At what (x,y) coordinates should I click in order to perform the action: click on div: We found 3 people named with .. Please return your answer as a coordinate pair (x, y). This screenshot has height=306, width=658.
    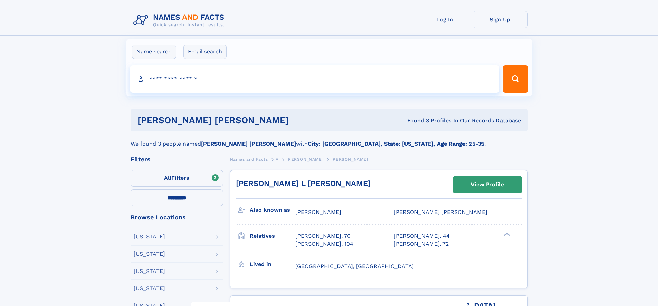
    Looking at the image, I should click on (329, 140).